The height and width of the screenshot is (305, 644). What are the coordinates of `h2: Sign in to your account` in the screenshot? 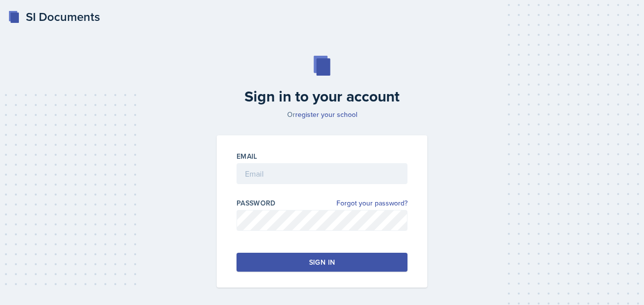 It's located at (322, 97).